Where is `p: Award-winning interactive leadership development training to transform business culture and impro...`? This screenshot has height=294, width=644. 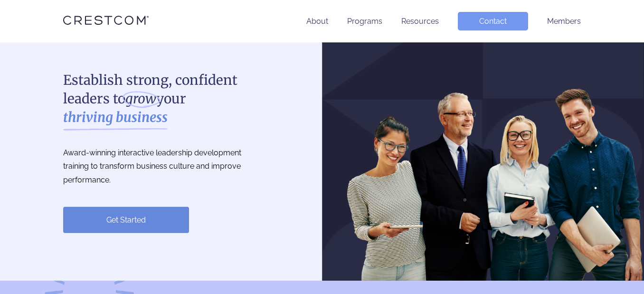
p: Award-winning interactive leadership development training to transform business culture and impro... is located at coordinates (163, 167).